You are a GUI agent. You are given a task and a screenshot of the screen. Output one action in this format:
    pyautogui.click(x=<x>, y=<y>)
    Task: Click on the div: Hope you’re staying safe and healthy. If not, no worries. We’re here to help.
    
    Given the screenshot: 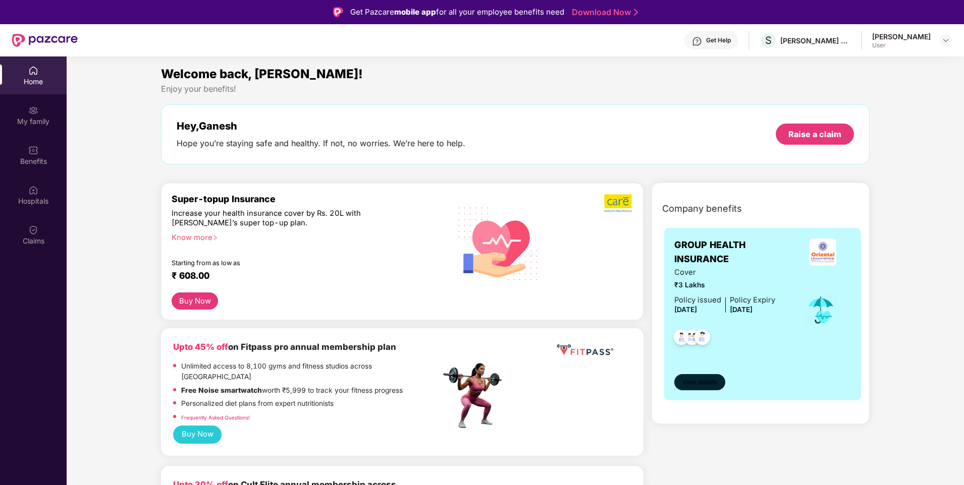 What is the action you would take?
    pyautogui.click(x=321, y=143)
    